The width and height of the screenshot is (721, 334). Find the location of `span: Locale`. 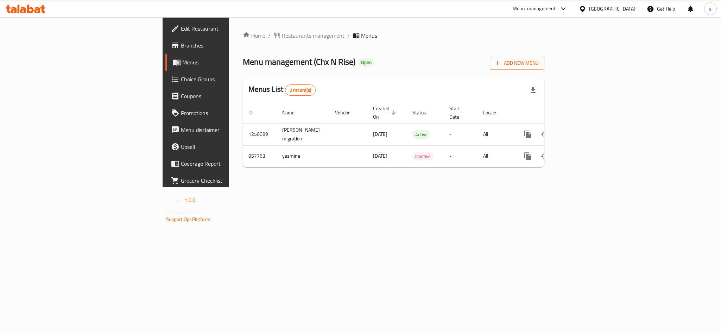

span: Locale is located at coordinates (494, 113).